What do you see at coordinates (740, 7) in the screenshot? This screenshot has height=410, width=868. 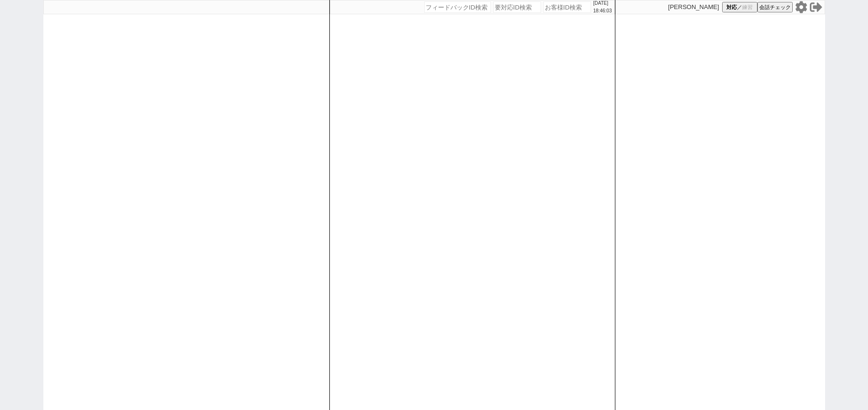 I see `button: 対応／練習` at bounding box center [740, 7].